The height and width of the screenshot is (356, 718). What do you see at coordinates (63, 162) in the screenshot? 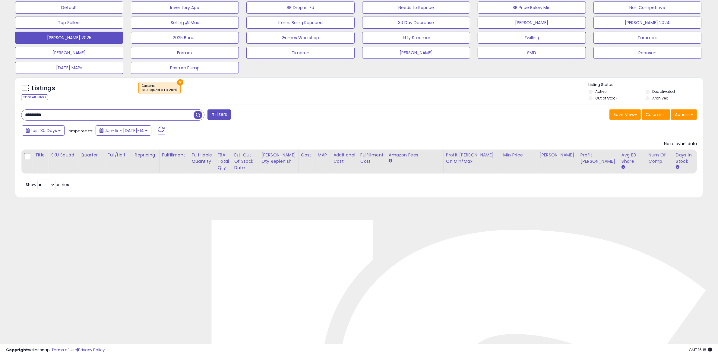
I see `th: CSV column name: cust_attr_8_SKU Squad` at bounding box center [63, 162].